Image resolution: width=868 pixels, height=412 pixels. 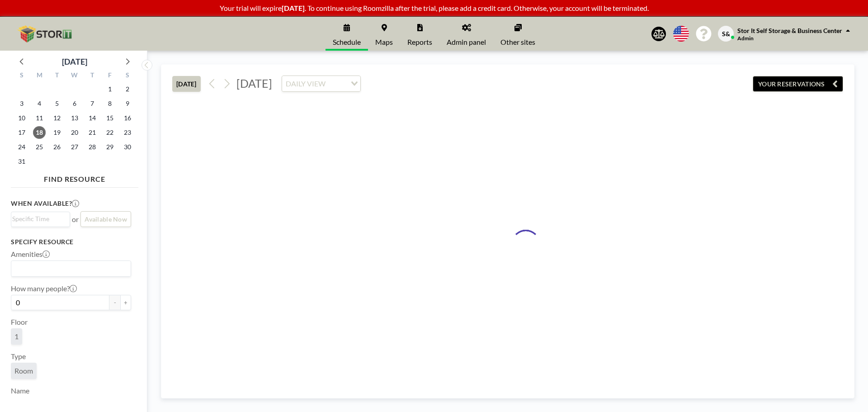 I want to click on label: How many people?, so click(x=44, y=288).